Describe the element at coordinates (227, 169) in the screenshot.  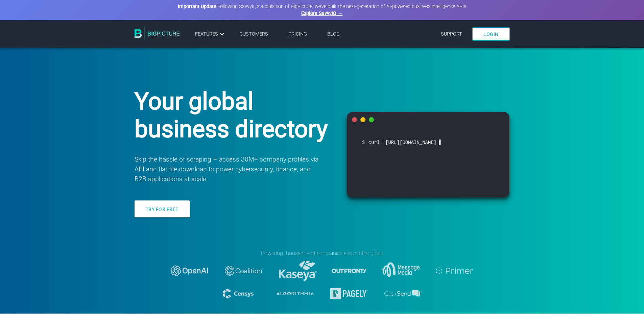
I see `p: Skip the hassle of scraping – access 30M+ company profiles via API and flat file download to powe...` at that location.